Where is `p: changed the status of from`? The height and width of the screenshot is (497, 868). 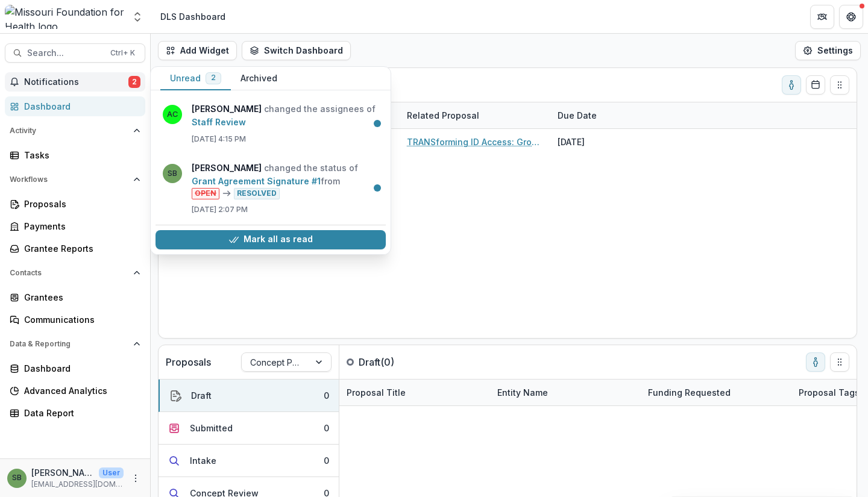 p: changed the status of from is located at coordinates (285, 180).